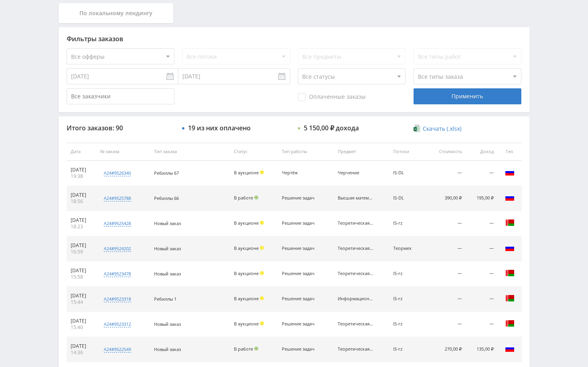 The image size is (588, 367). I want to click on div: a24#9524202, so click(117, 249).